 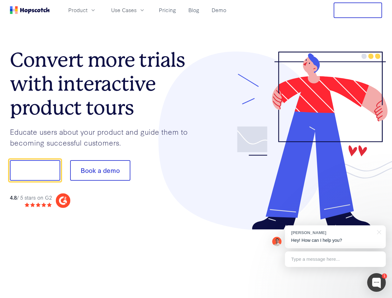 I want to click on a: Free Trial, so click(x=357, y=10).